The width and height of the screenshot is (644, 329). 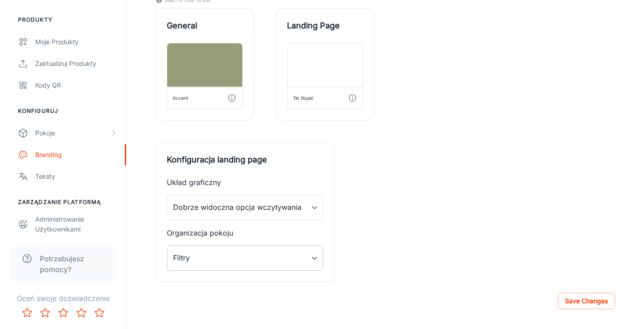 I want to click on div: Zaktualizuj produkty, so click(x=76, y=64).